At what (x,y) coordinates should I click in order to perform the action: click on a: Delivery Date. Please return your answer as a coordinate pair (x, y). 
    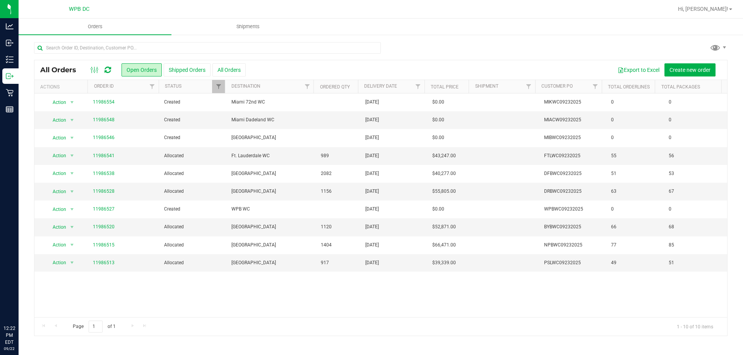
    Looking at the image, I should click on (380, 86).